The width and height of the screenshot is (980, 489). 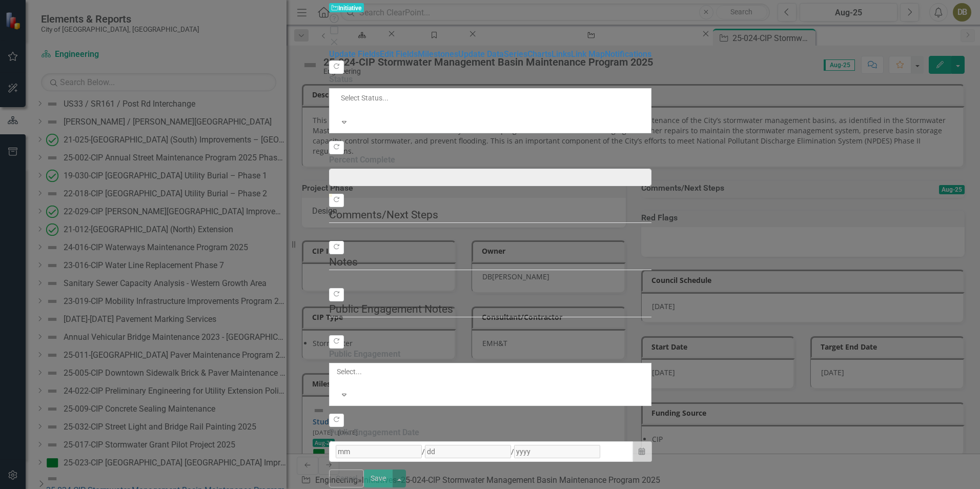 I want to click on label: Percent Complete, so click(x=490, y=160).